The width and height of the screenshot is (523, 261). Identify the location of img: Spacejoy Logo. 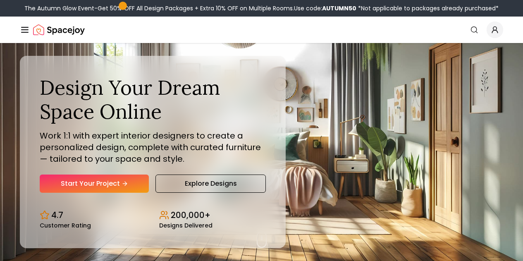
(59, 30).